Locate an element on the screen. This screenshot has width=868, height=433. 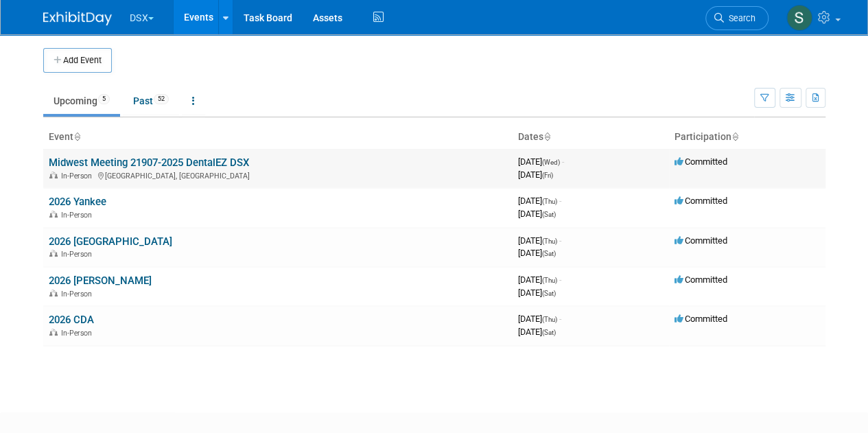
span: Search is located at coordinates (740, 18).